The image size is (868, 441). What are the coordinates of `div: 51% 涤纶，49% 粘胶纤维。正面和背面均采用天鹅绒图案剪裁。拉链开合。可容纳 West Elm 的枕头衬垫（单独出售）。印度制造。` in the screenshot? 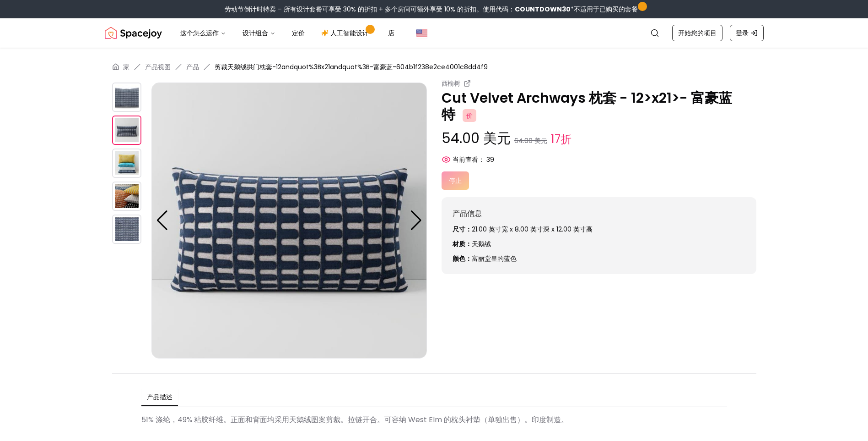 It's located at (434, 419).